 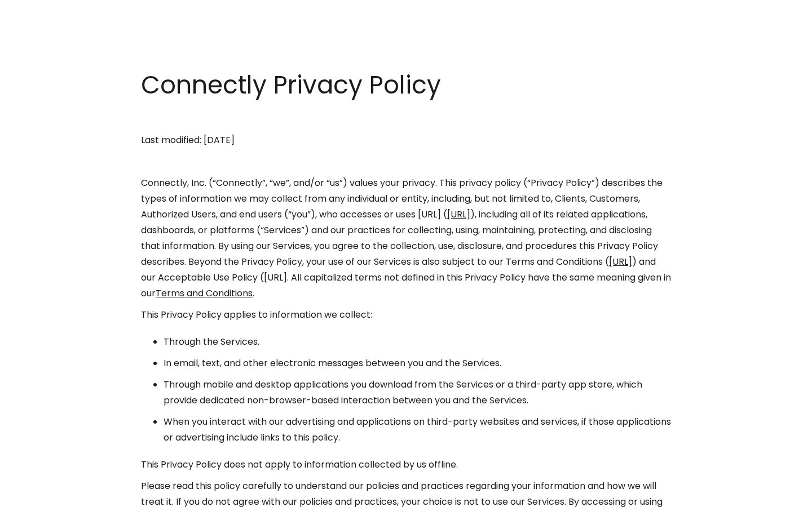 What do you see at coordinates (417, 393) in the screenshot?
I see `li: Through mobile and desktop applications you download from the Services or a third-party app store...` at bounding box center [417, 393].